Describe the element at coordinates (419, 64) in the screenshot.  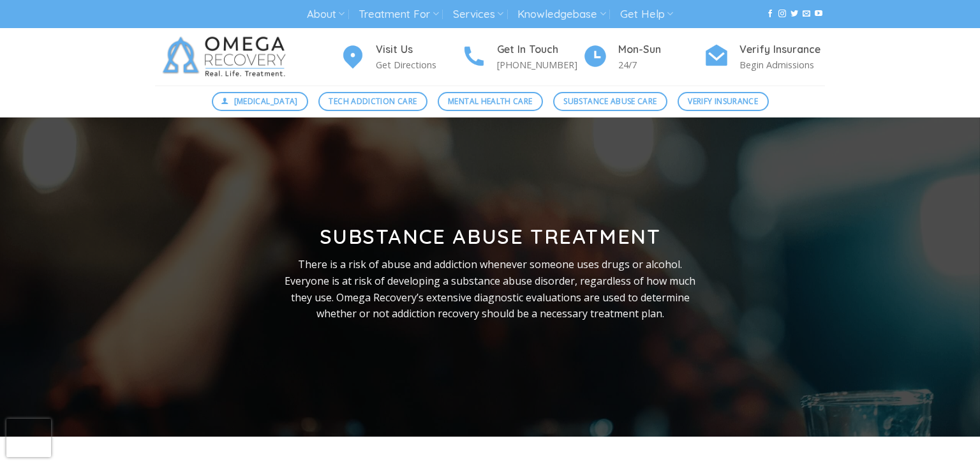
I see `p: Get Directions` at that location.